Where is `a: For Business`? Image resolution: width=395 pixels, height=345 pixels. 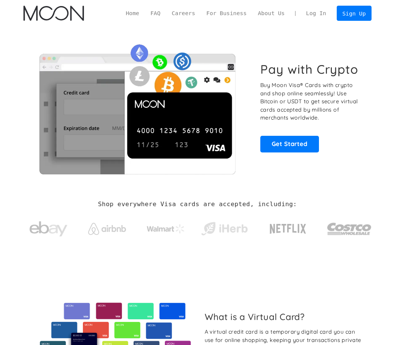
a: For Business is located at coordinates (227, 13).